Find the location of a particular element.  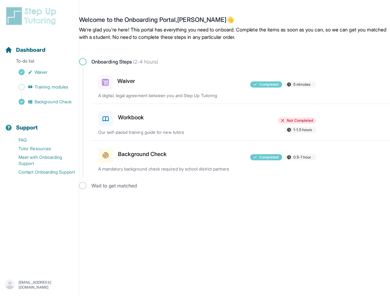

a: Tutor Resources is located at coordinates (42, 149).